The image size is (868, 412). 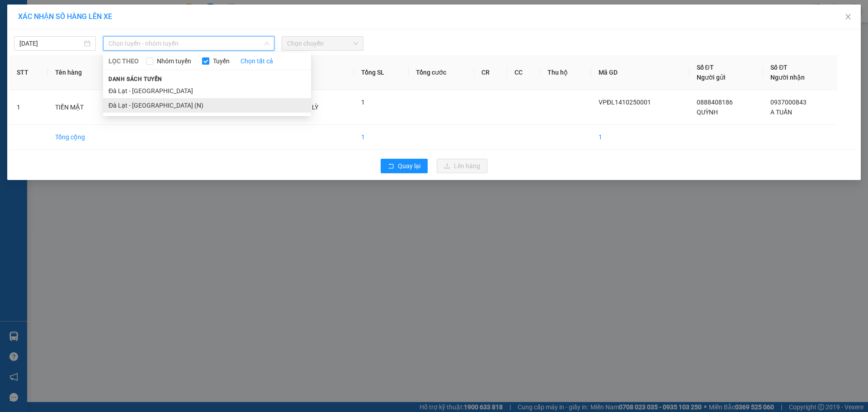 I want to click on span: Danh sách tuyến, so click(x=135, y=79).